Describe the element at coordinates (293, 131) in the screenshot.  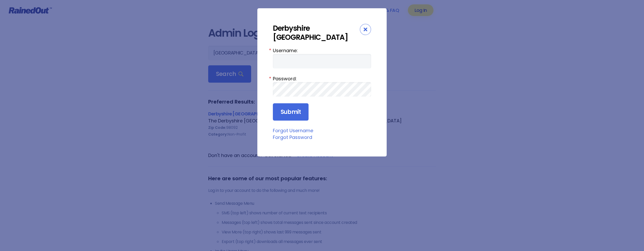
I see `a: Forgot Username` at that location.